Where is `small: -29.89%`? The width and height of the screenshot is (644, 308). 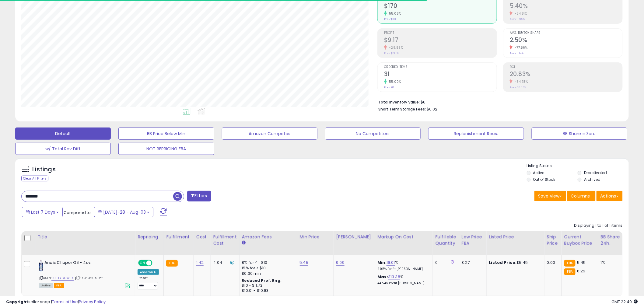
small: -29.89% is located at coordinates (395, 47).